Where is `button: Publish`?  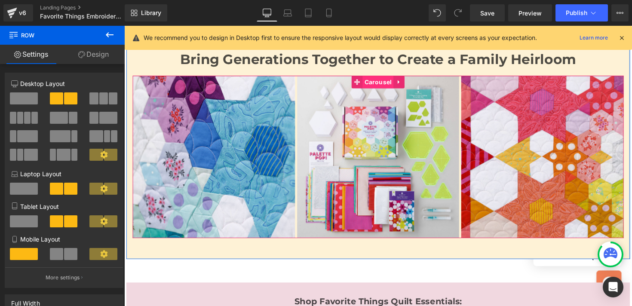 button: Publish is located at coordinates (581, 13).